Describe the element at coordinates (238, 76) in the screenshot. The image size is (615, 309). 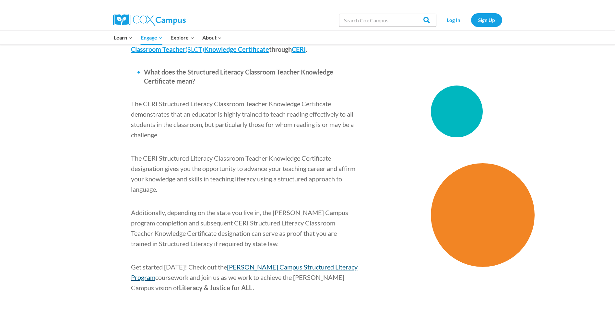
I see `span: What does the Structured Literacy Classroom Teacher Knowledge Certificate mean?` at that location.